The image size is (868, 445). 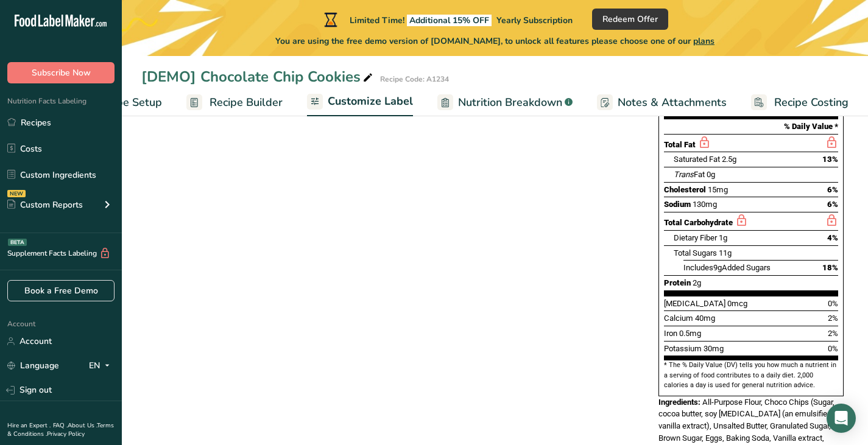 I want to click on span: 4%, so click(x=832, y=238).